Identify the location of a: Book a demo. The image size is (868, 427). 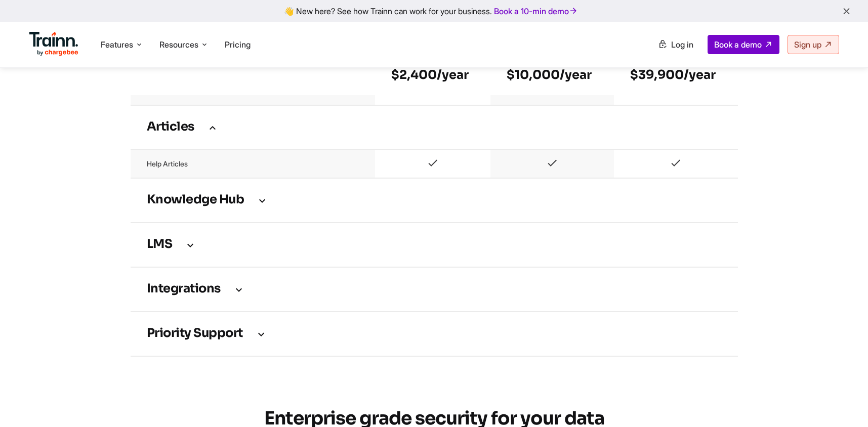
(743, 44).